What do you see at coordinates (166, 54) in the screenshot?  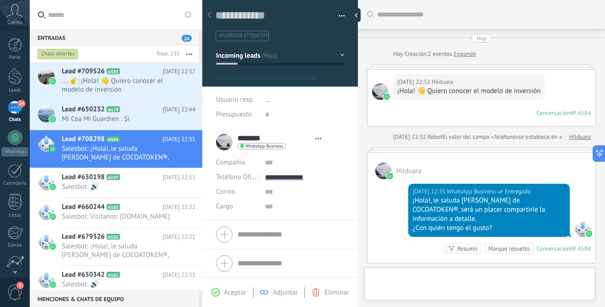 I see `div: Total: 235` at bounding box center [166, 54].